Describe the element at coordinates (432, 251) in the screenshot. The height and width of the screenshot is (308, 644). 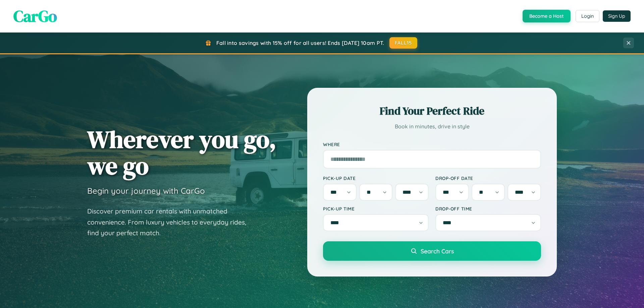
I see `button: Search Cars` at that location.